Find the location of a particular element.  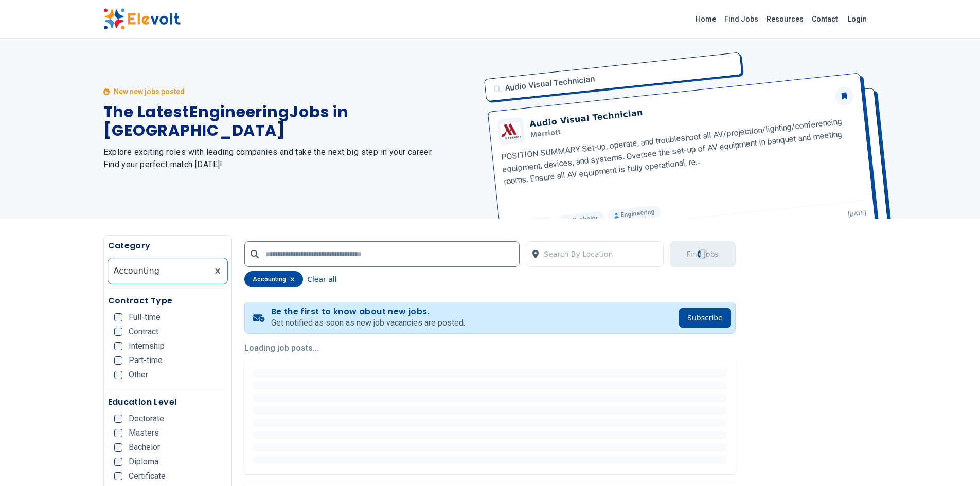

input: Bachelor is located at coordinates (118, 447).